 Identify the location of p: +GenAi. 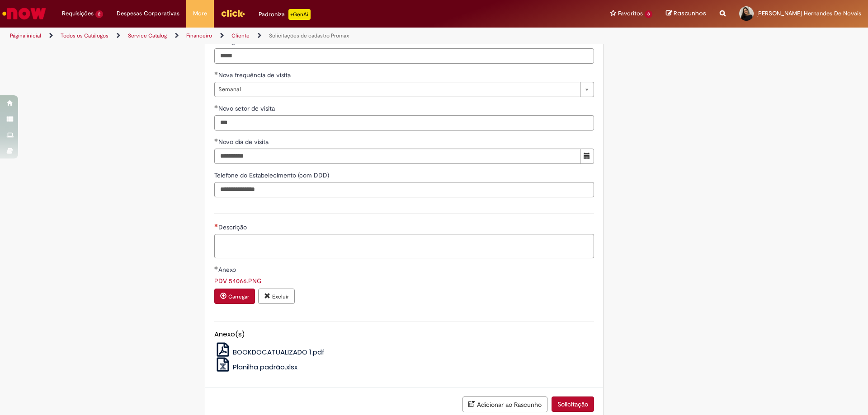
(299, 15).